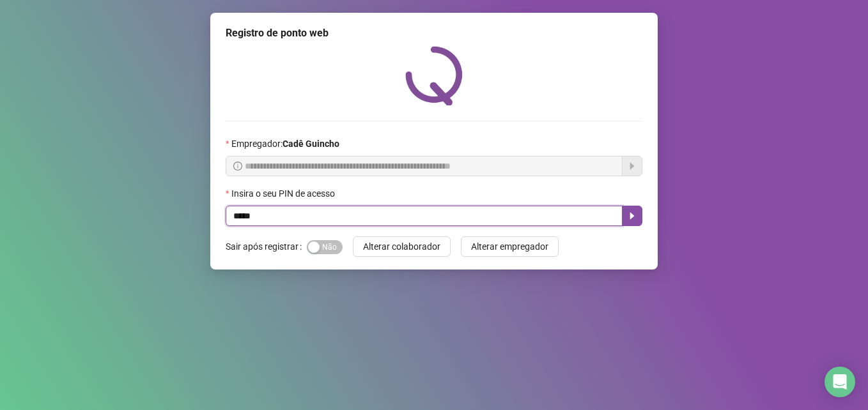  Describe the element at coordinates (266, 247) in the screenshot. I see `label: Sair após registrar` at that location.